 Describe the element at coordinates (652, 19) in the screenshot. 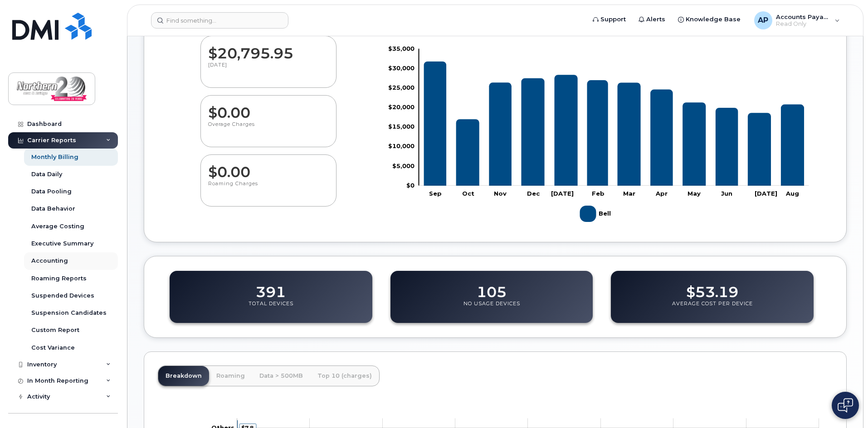

I see `a: Alerts` at that location.